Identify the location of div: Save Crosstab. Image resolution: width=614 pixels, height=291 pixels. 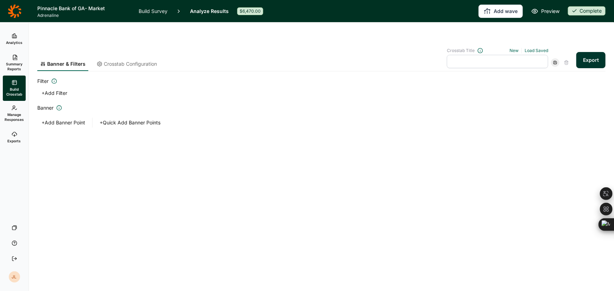
(555, 63).